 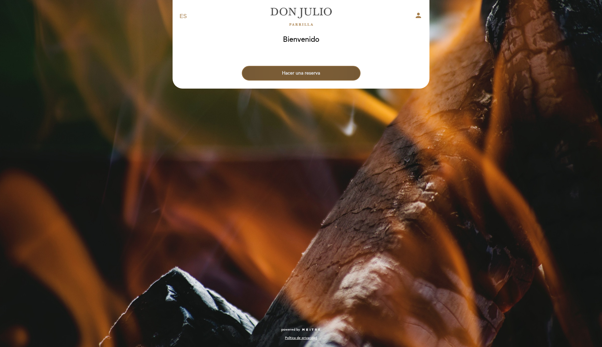 I want to click on span: powered by, so click(x=290, y=330).